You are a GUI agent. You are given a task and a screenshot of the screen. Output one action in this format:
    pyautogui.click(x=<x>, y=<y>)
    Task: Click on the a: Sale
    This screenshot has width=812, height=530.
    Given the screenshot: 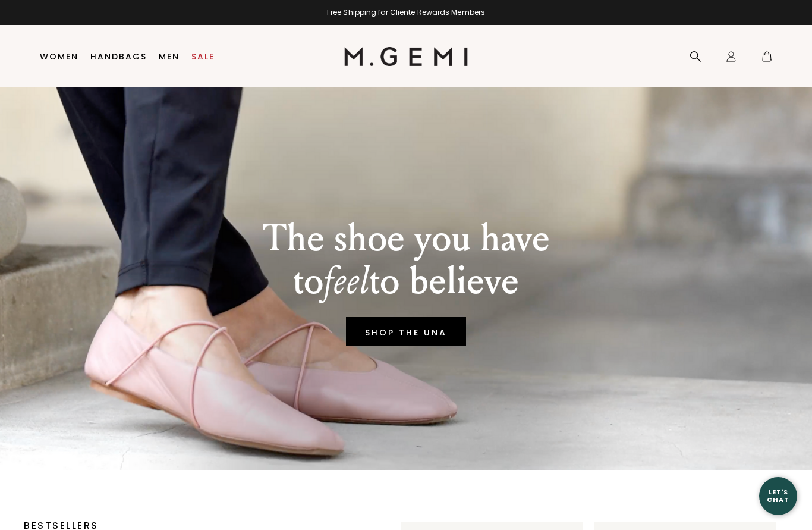 What is the action you would take?
    pyautogui.click(x=203, y=56)
    